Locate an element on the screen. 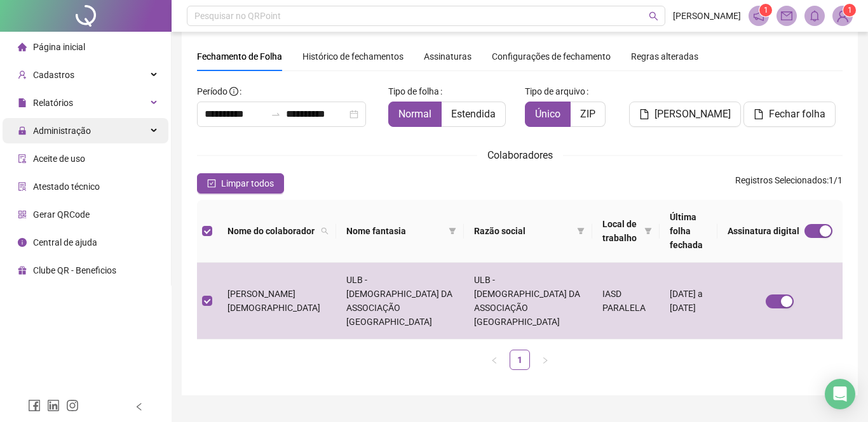 This screenshot has width=868, height=422. span: Colaboradores is located at coordinates (519, 155).